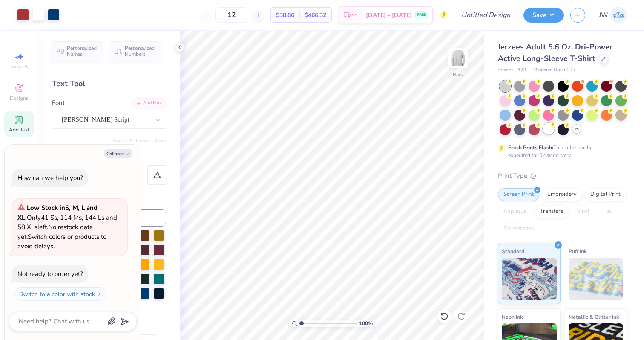 Image resolution: width=644 pixels, height=340 pixels. Describe the element at coordinates (515, 212) in the screenshot. I see `div: Applique` at that location.